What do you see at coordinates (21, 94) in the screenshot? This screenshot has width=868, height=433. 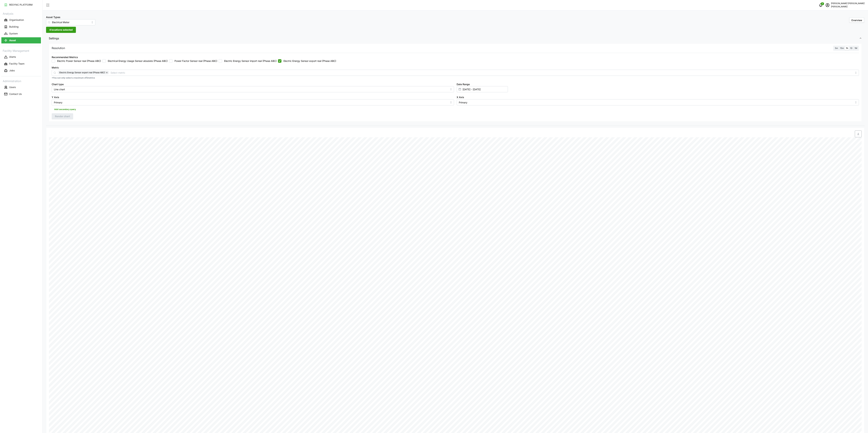 I see `a: Contact Us` at bounding box center [21, 94].